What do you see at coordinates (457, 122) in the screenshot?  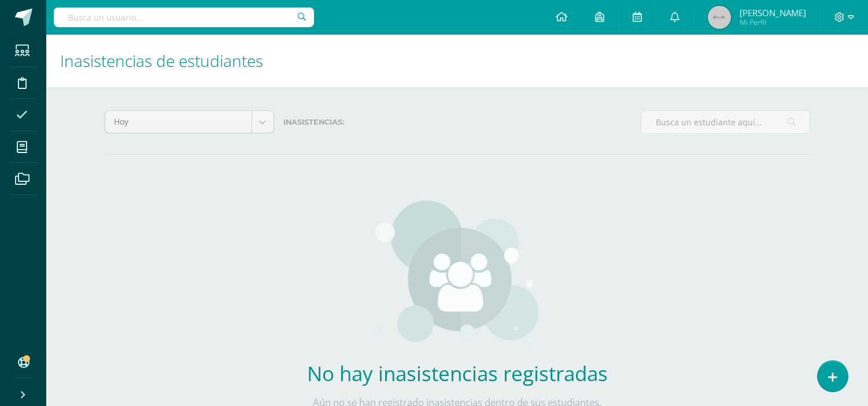 I see `label: Inasistencias:` at bounding box center [457, 122].